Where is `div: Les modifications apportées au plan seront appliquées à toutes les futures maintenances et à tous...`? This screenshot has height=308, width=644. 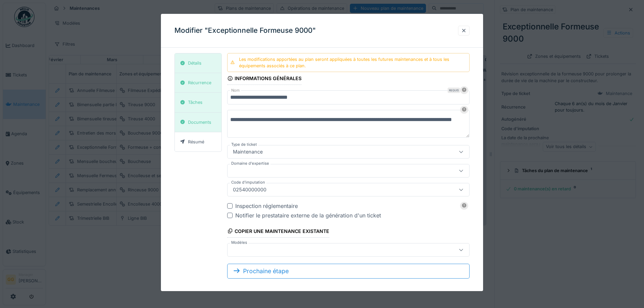 div: Les modifications apportées au plan seront appliquées à toutes les futures maintenances et à tous... is located at coordinates (353, 63).